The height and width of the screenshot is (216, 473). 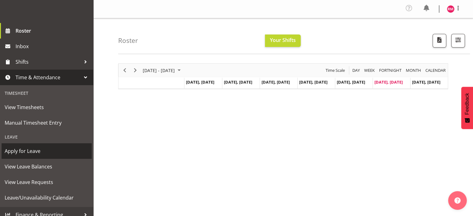 What do you see at coordinates (135, 70) in the screenshot?
I see `button: Next` at bounding box center [135, 70].